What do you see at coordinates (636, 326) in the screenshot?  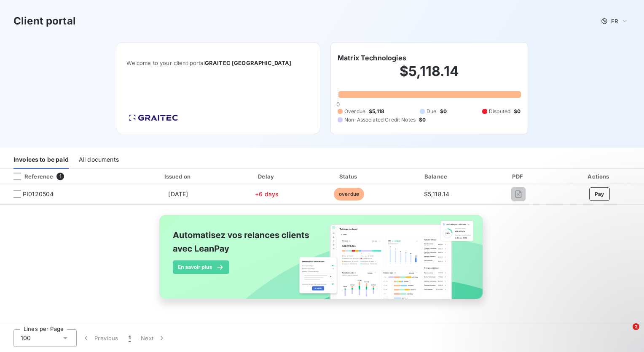 I see `span: 2` at bounding box center [636, 326].